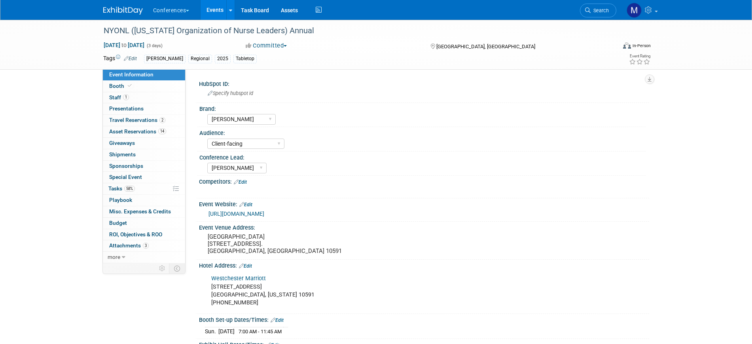 This screenshot has height=344, width=752. Describe the element at coordinates (130, 85) in the screenshot. I see `i: Booth reservation complete` at that location.